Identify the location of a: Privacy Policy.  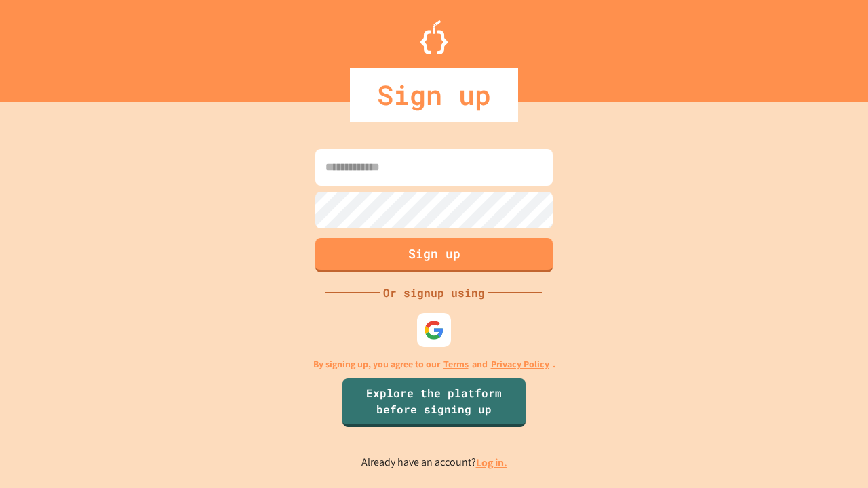
(520, 364).